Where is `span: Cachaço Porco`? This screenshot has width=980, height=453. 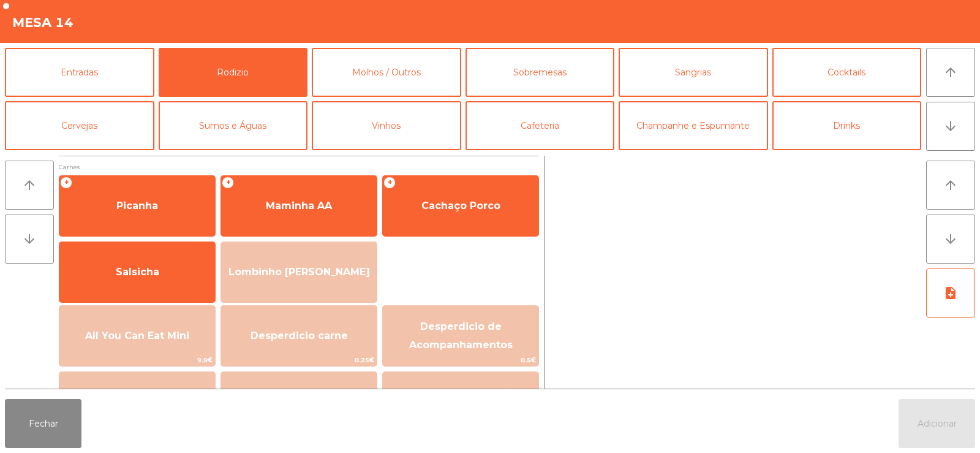 span: Cachaço Porco is located at coordinates (460, 205).